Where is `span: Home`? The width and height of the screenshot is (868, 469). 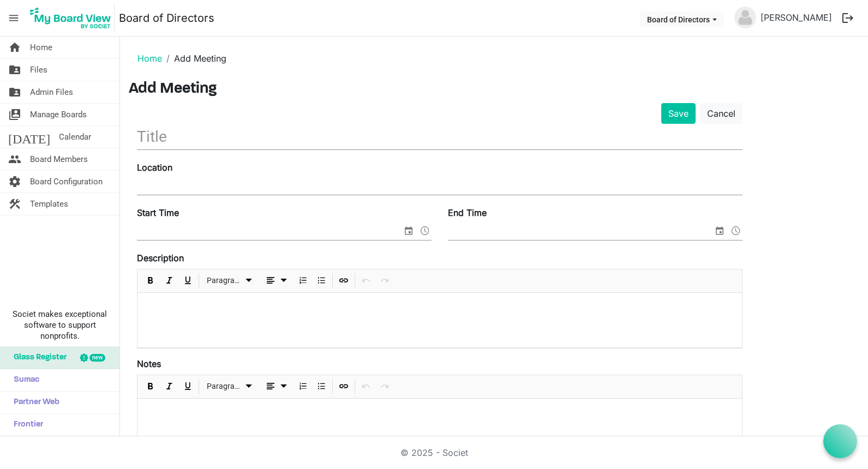 span: Home is located at coordinates (41, 48).